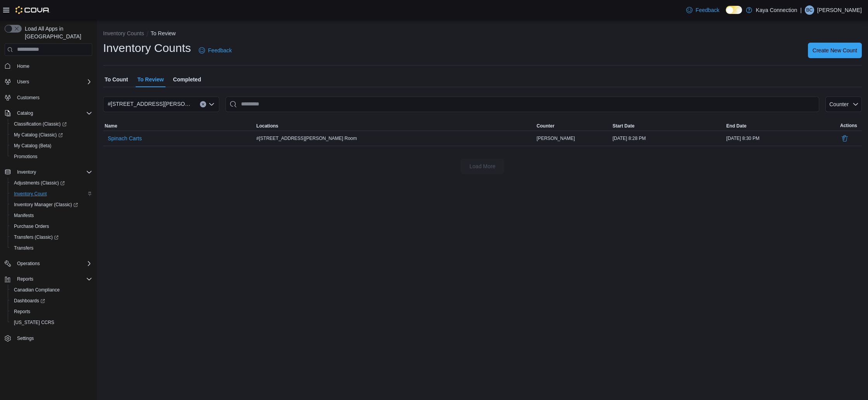 The width and height of the screenshot is (868, 400). Describe the element at coordinates (111, 126) in the screenshot. I see `span: Name` at that location.